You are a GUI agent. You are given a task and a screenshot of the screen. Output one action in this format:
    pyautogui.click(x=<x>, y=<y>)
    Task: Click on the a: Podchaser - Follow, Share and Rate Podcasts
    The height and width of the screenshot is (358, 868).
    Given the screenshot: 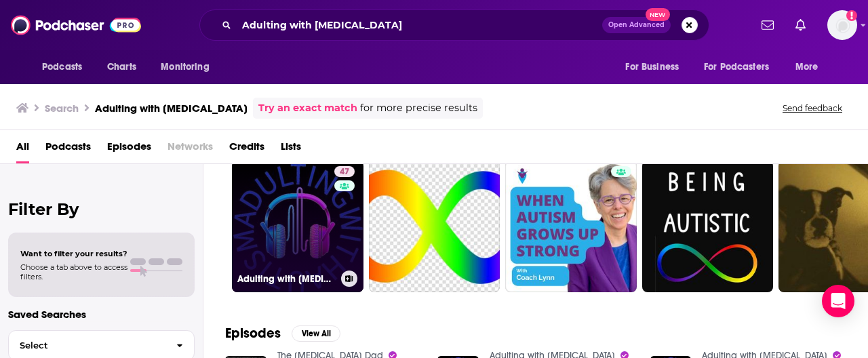 What is the action you would take?
    pyautogui.click(x=76, y=25)
    